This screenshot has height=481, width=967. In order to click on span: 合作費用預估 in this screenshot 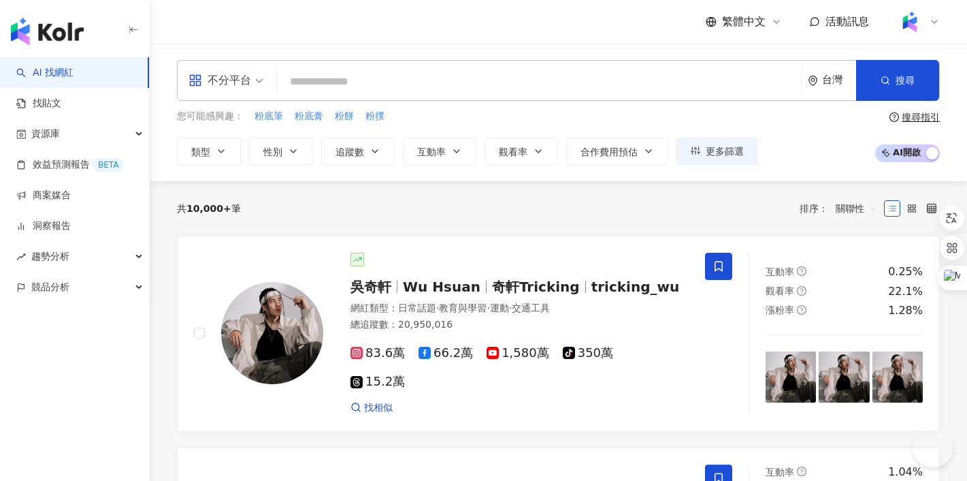, I will do `click(609, 152)`.